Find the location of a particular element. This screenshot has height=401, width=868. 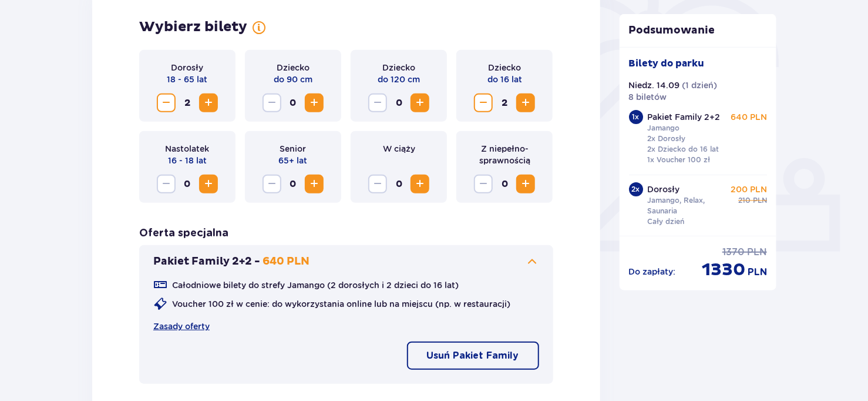

p: W ciąży is located at coordinates (399, 149).